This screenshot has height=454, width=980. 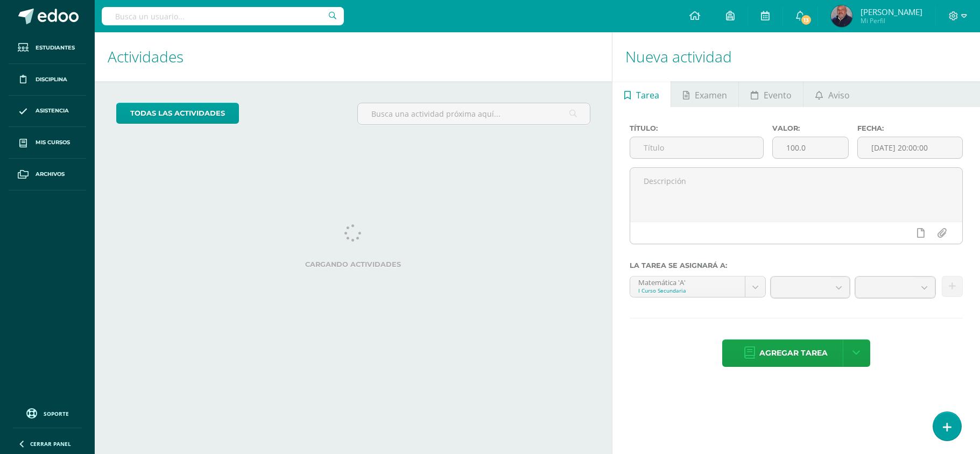 I want to click on input: Puntos máximos, so click(x=811, y=147).